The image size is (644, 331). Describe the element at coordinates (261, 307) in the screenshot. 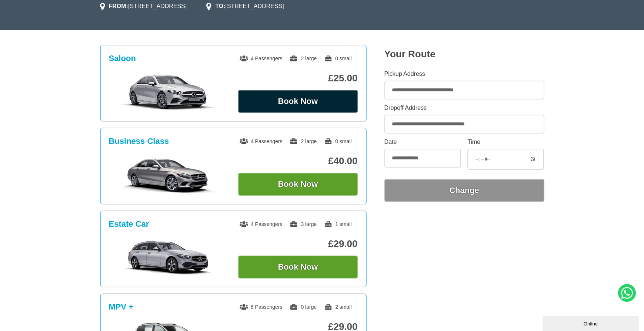

I see `span: 6 Passengers` at that location.